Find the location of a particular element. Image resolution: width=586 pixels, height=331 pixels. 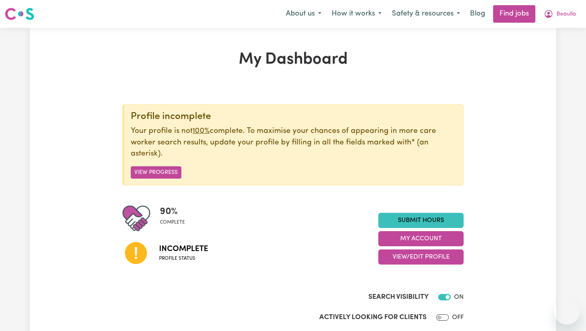

button: View/Edit Profile is located at coordinates (421, 257).